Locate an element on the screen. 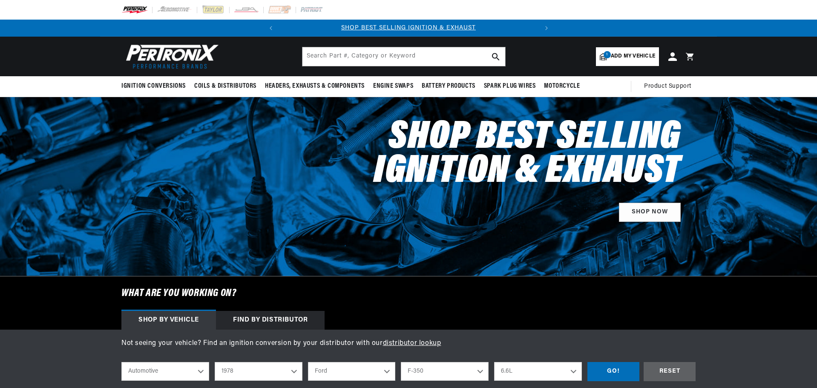  summary: Motorcycle is located at coordinates (562, 86).